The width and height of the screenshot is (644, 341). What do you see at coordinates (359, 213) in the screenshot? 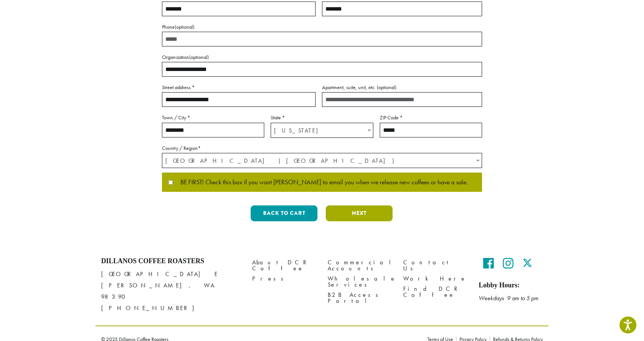
I see `button: Next` at bounding box center [359, 213].